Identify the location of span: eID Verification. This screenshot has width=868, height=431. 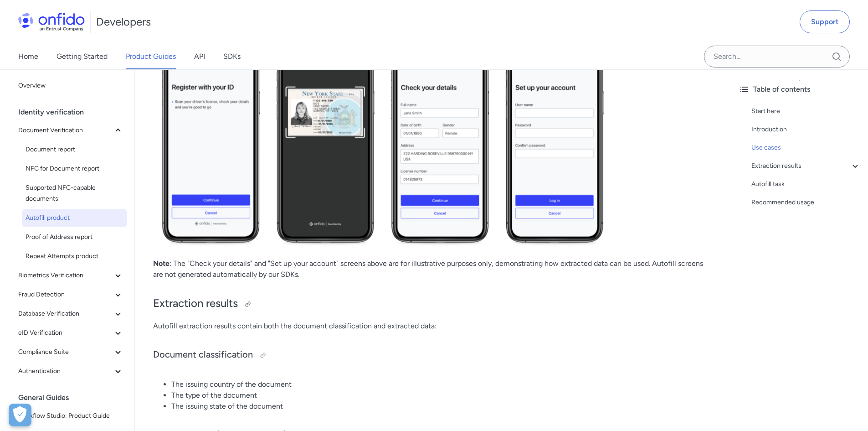
(65, 332).